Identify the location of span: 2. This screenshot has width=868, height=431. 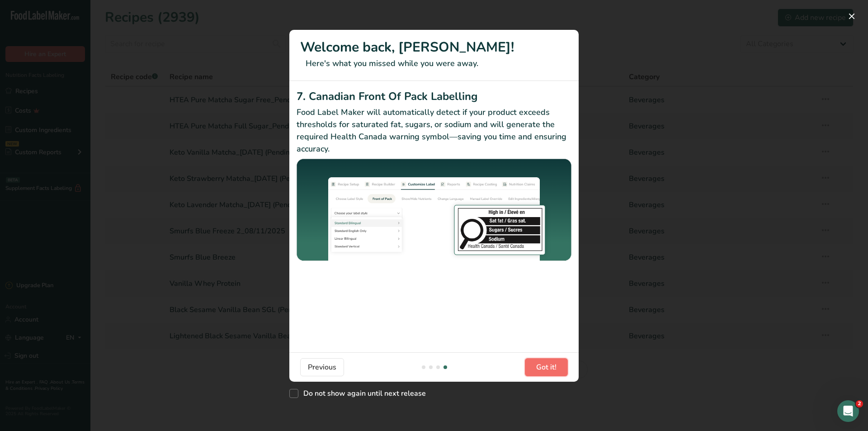
(860, 404).